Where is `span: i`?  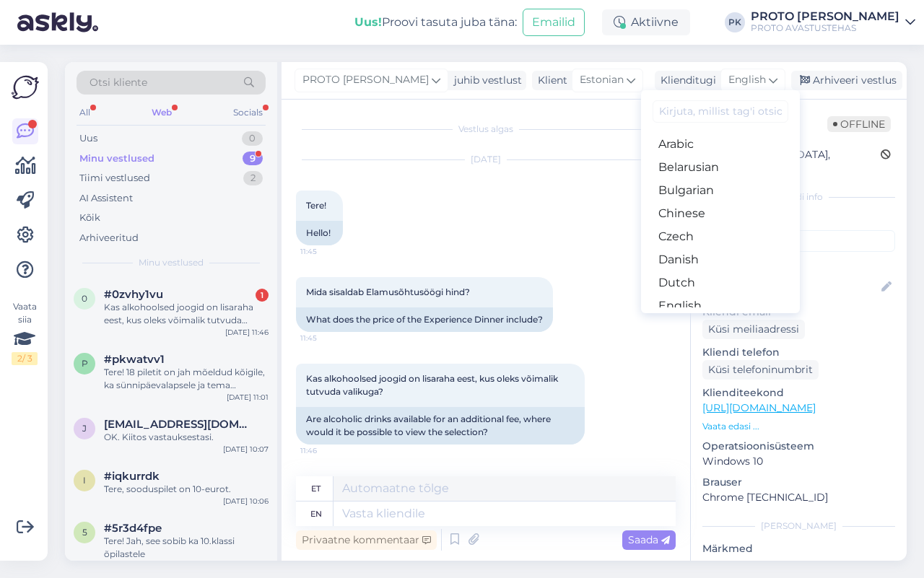 span: i is located at coordinates (84, 480).